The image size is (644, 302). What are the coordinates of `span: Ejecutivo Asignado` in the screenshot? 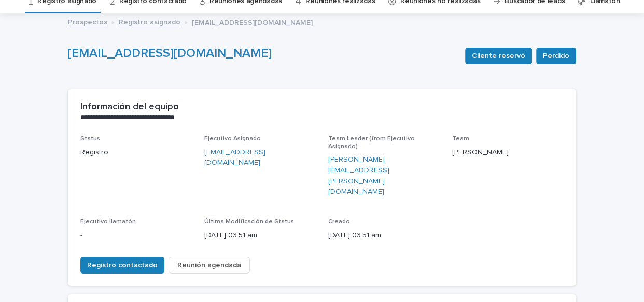 It's located at (232, 139).